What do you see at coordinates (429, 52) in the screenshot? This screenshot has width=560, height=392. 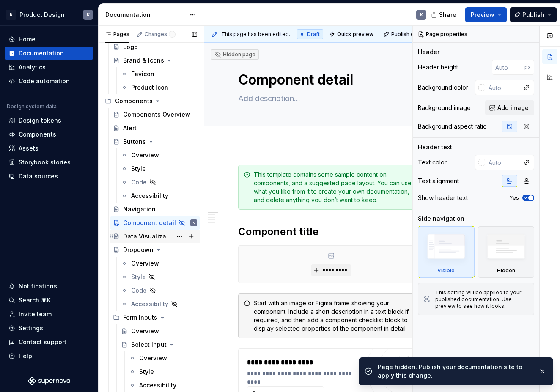 I see `div: Header` at bounding box center [429, 52].